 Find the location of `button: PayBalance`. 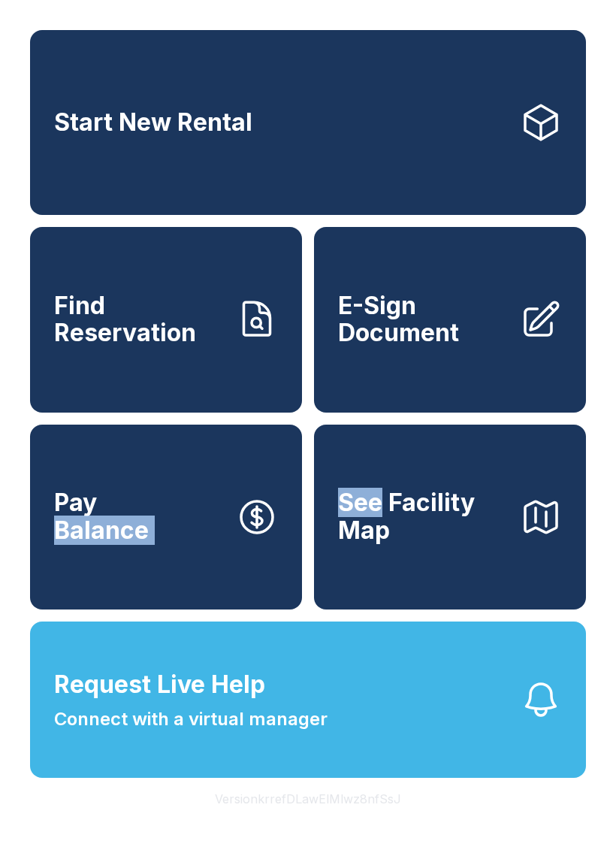

button: PayBalance is located at coordinates (166, 517).